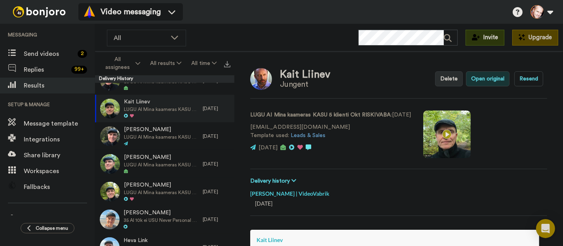 The width and height of the screenshot is (563, 246). What do you see at coordinates (79, 70) in the screenshot?
I see `div: 99 +` at bounding box center [79, 70].